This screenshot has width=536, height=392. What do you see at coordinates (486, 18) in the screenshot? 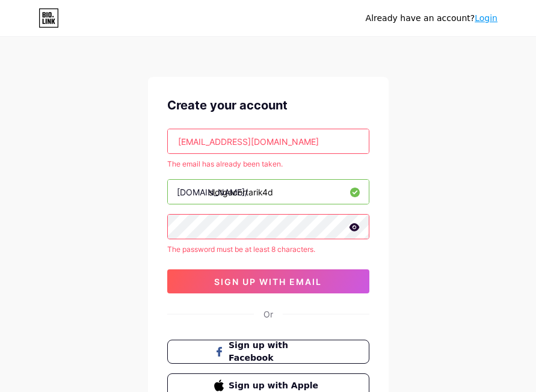
I see `a: Login` at bounding box center [486, 18].